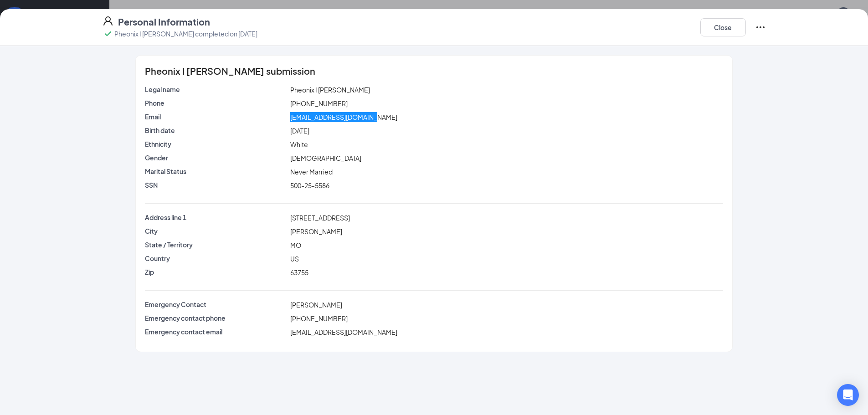  Describe the element at coordinates (299, 272) in the screenshot. I see `span: 63755` at that location.